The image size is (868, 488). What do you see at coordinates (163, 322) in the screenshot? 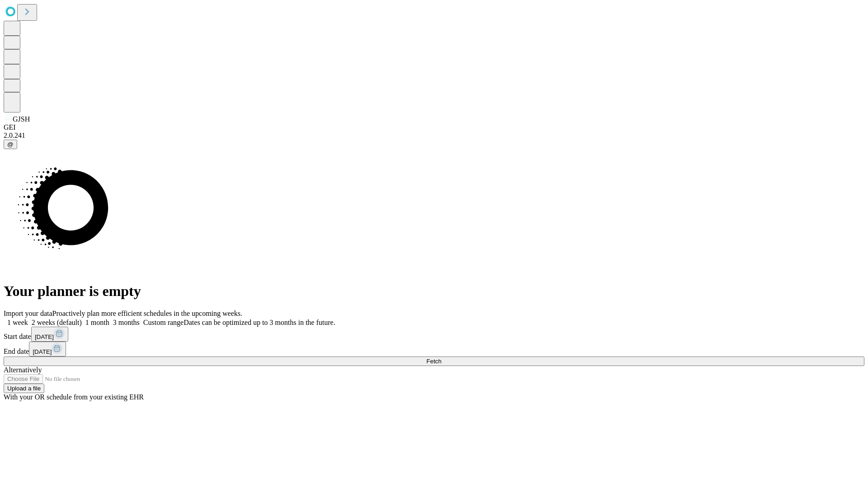
I see `span: Custom range` at bounding box center [163, 322].